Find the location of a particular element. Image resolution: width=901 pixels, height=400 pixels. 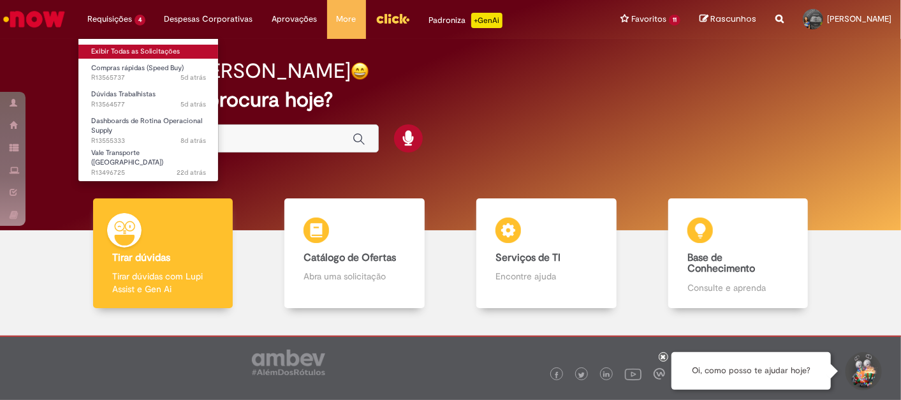

b: Base de Conhecimento is located at coordinates (721, 263).